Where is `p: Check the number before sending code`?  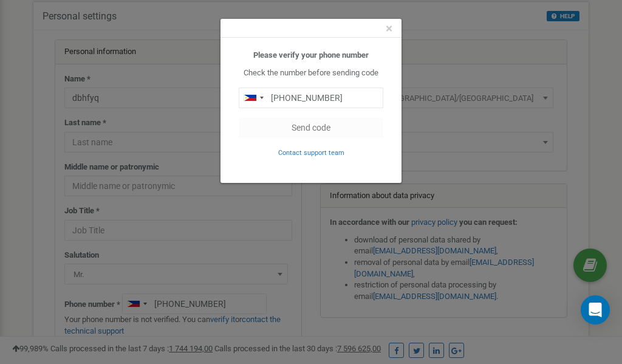
p: Check the number before sending code is located at coordinates (311, 73).